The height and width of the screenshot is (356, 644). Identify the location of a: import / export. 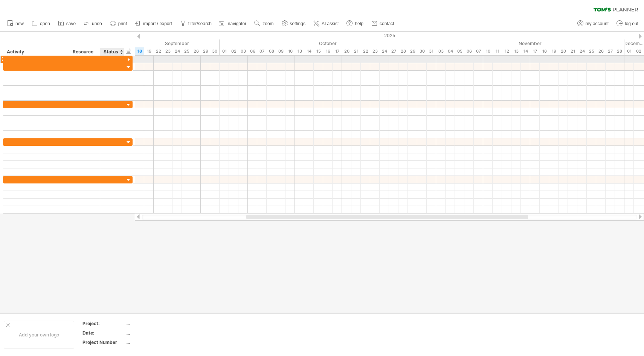
(153, 24).